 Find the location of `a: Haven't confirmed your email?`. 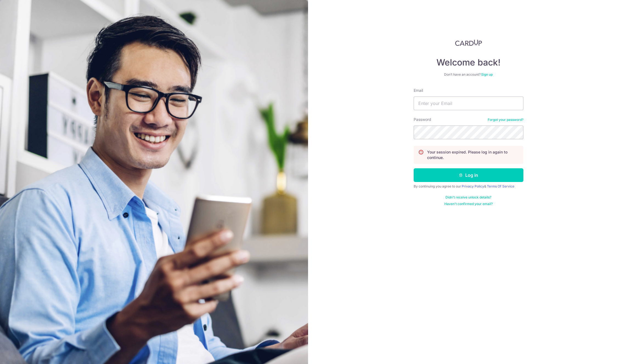

a: Haven't confirmed your email? is located at coordinates (469, 204).